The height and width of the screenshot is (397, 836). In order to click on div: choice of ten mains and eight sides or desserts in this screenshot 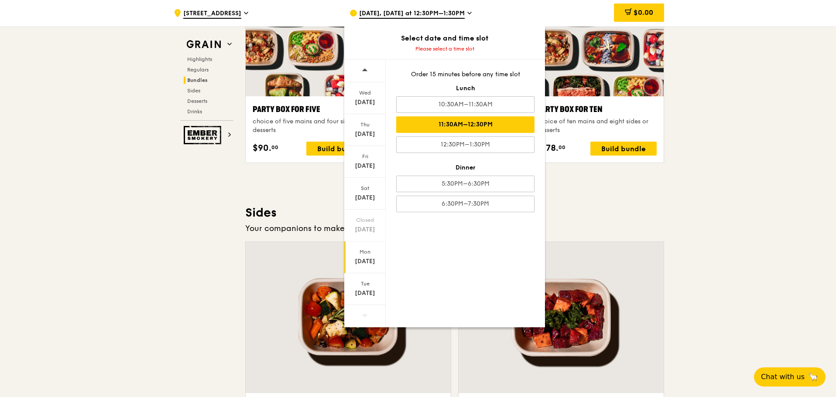, I will do `click(596, 126)`.